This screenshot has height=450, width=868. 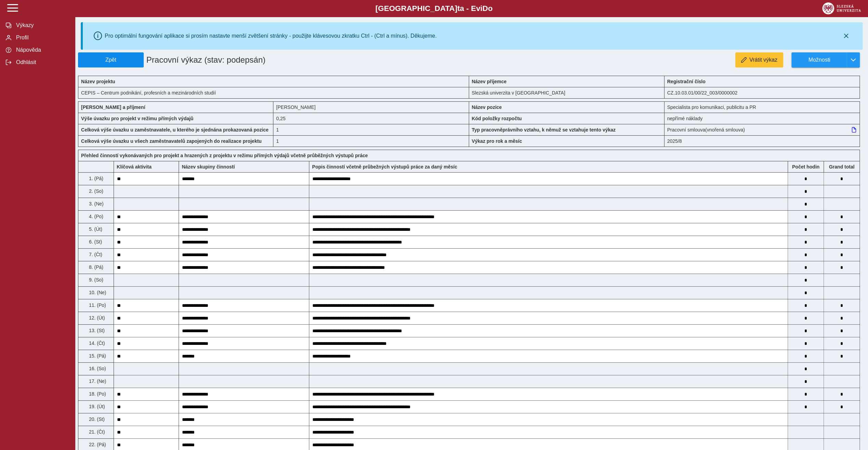 I want to click on span: Profil, so click(x=42, y=38).